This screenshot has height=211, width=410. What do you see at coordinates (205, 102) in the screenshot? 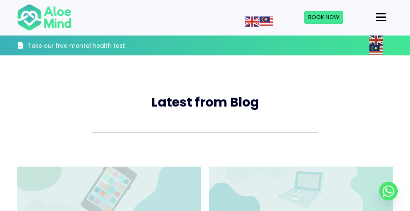
I see `span: Latest from Blog` at bounding box center [205, 102].